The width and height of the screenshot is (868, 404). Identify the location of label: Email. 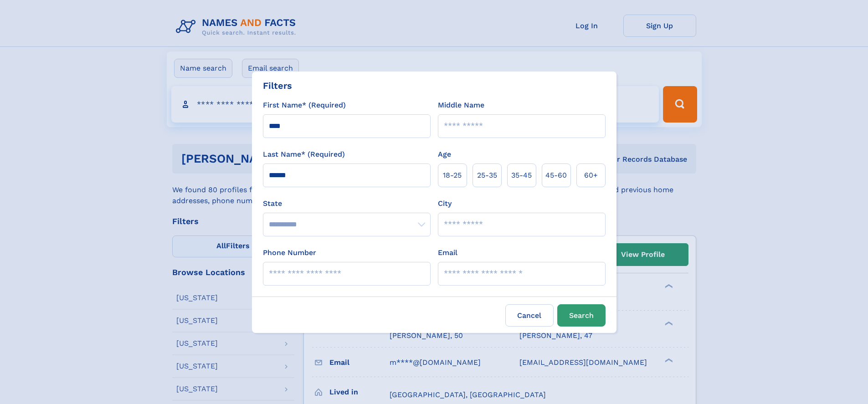
(448, 253).